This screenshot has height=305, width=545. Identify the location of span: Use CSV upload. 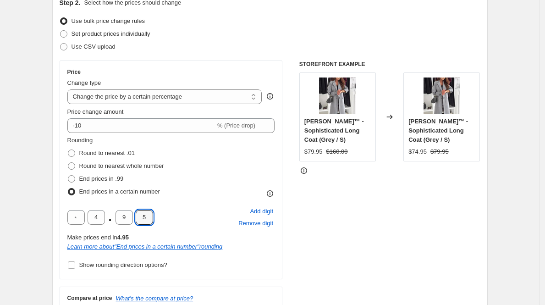
(94, 46).